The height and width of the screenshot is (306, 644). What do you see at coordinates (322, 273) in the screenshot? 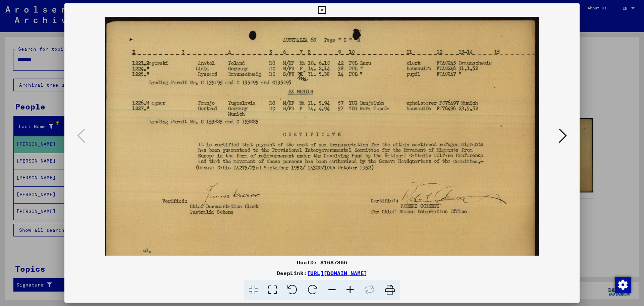
I see `div: DeepLink:` at bounding box center [322, 273].